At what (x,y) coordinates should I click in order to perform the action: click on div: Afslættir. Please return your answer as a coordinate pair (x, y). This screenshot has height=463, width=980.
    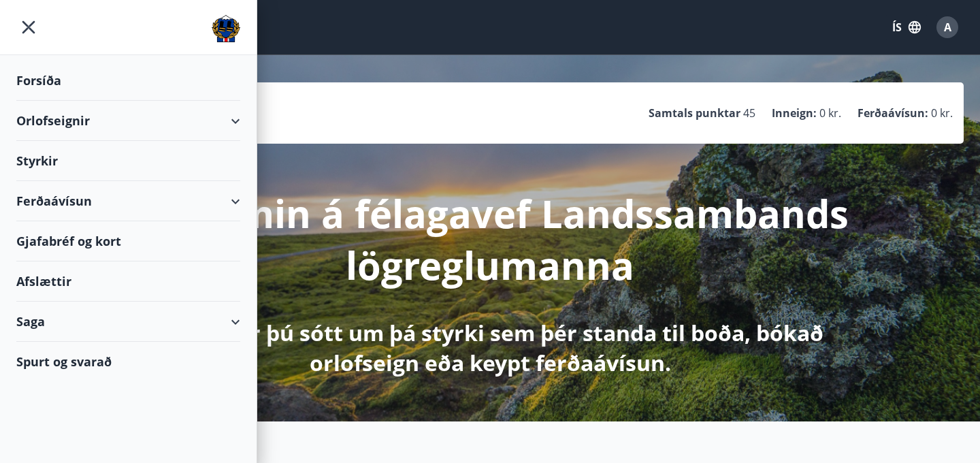
    Looking at the image, I should click on (128, 282).